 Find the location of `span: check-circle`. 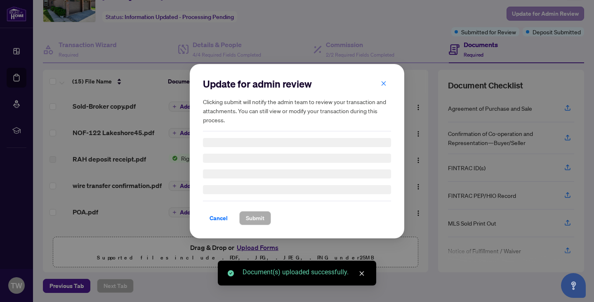

span: check-circle is located at coordinates (231, 273).